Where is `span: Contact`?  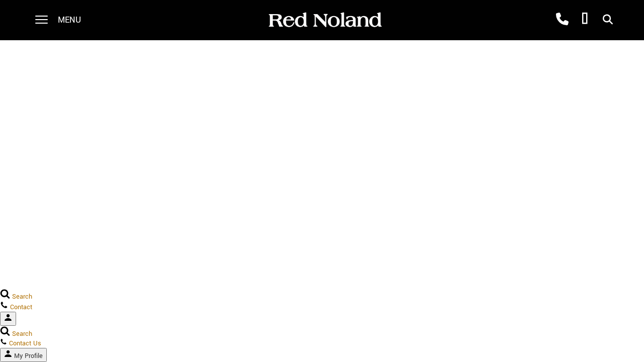
span: Contact is located at coordinates (21, 307).